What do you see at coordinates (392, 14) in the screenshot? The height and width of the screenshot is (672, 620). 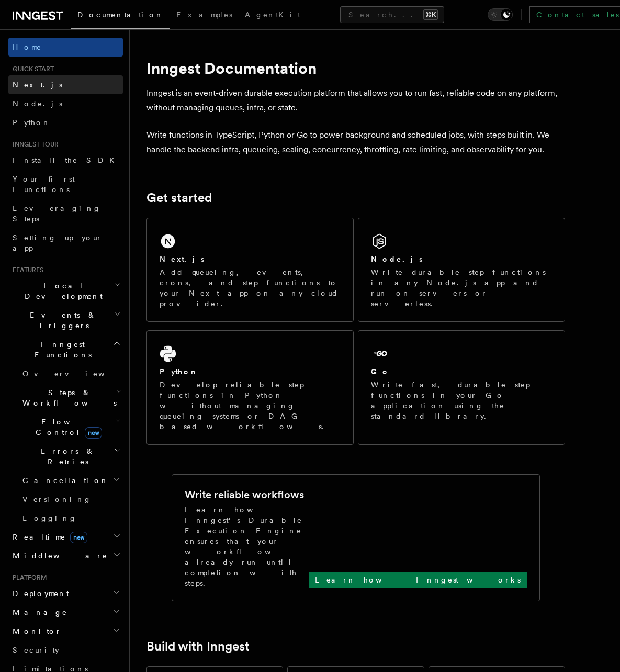 I see `button: Search...⌘K` at bounding box center [392, 14].